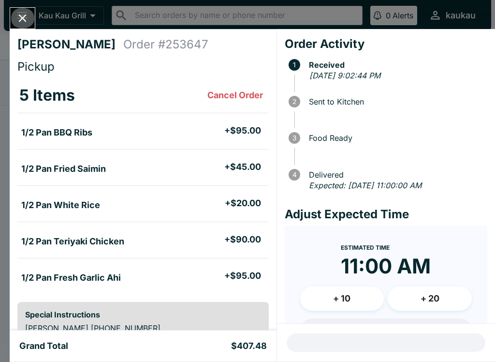 The image size is (495, 362). What do you see at coordinates (396, 102) in the screenshot?
I see `span: Sent to Kitchen` at bounding box center [396, 102].